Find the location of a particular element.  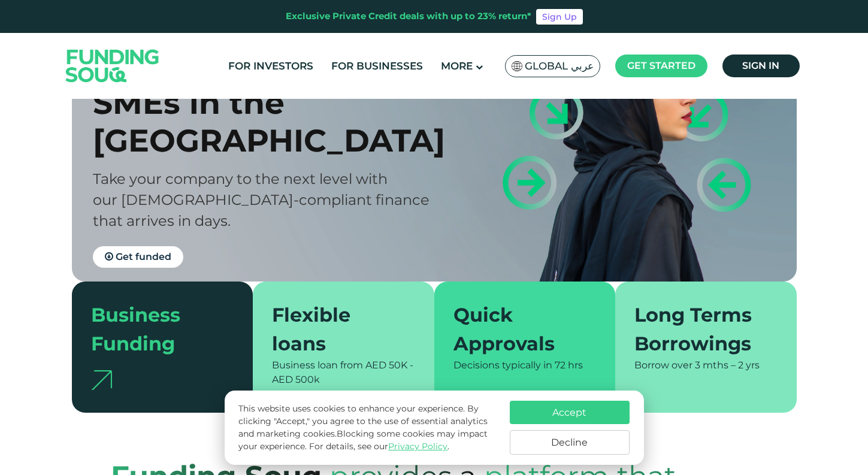

span: 72 hrs is located at coordinates (569, 365).